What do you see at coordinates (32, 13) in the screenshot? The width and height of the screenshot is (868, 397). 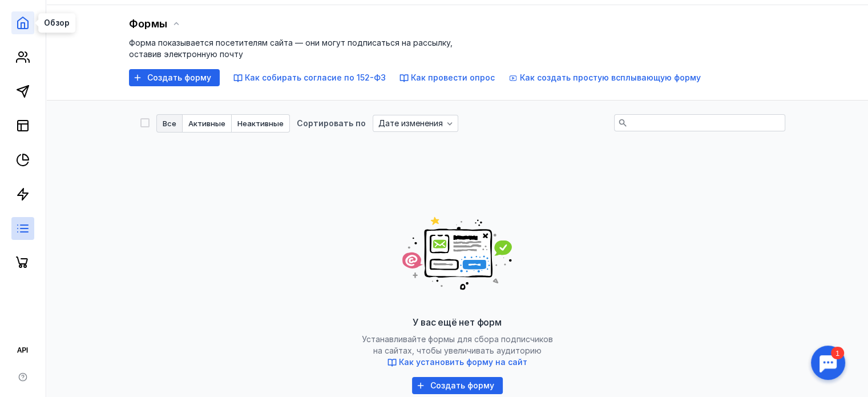 I see `div: 1` at bounding box center [32, 13].